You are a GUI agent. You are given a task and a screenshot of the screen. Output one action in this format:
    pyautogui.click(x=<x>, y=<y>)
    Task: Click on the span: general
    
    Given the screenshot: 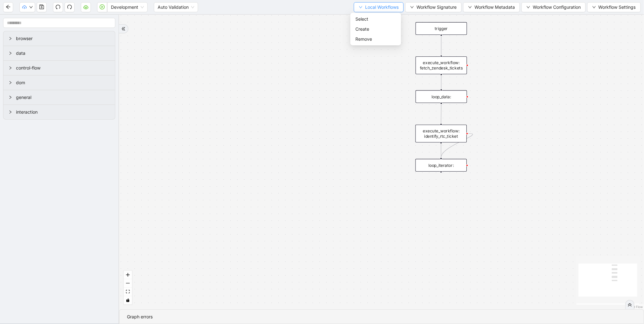 What is the action you would take?
    pyautogui.click(x=63, y=97)
    